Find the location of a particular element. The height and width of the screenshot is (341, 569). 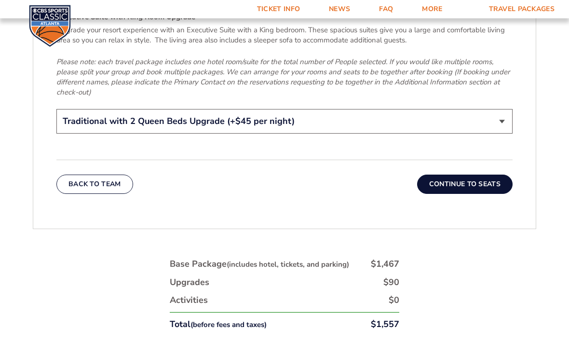

div: $1,467 is located at coordinates (385, 264).